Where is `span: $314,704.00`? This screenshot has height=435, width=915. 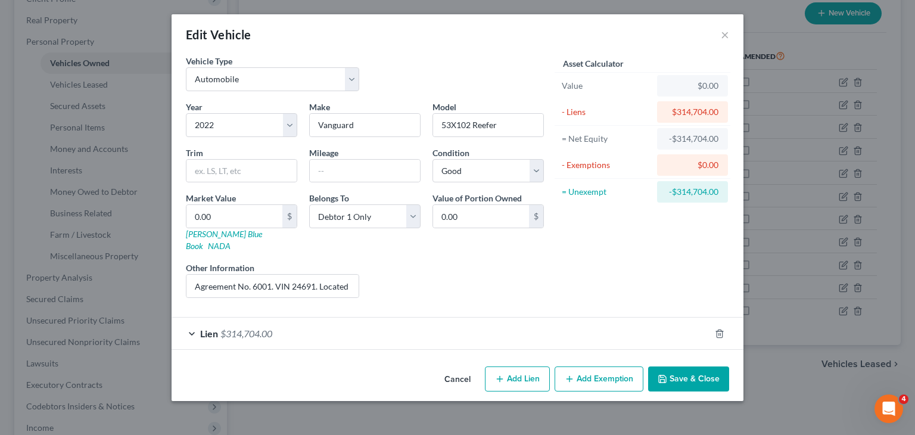 span: $314,704.00 is located at coordinates (246, 333).